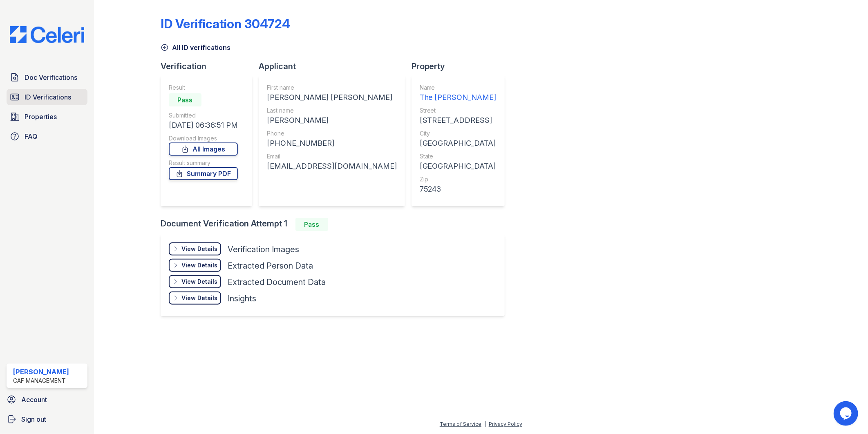  What do you see at coordinates (47, 419) in the screenshot?
I see `a: Sign out` at bounding box center [47, 419].